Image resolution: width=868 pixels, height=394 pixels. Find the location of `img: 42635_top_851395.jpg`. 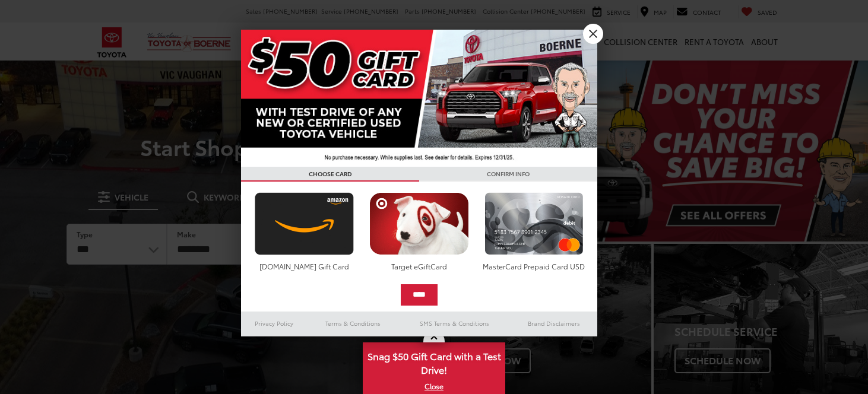

img: 42635_top_851395.jpg is located at coordinates (419, 98).